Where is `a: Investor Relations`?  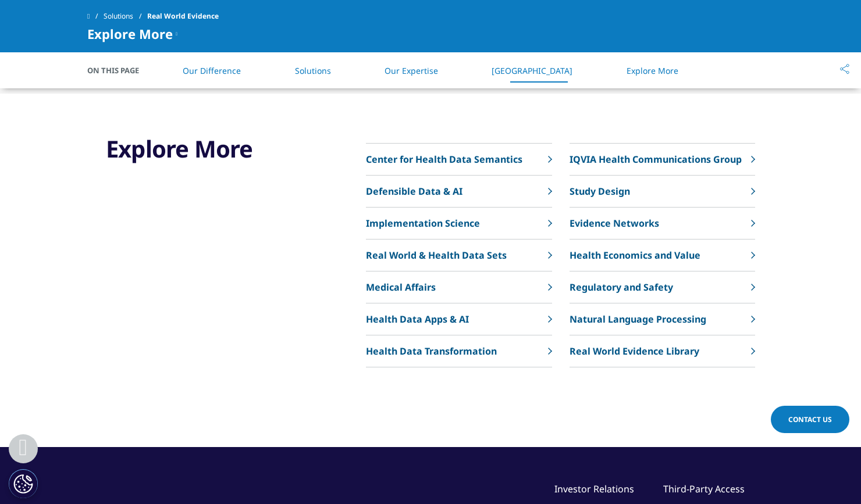
a: Investor Relations is located at coordinates (594, 488).